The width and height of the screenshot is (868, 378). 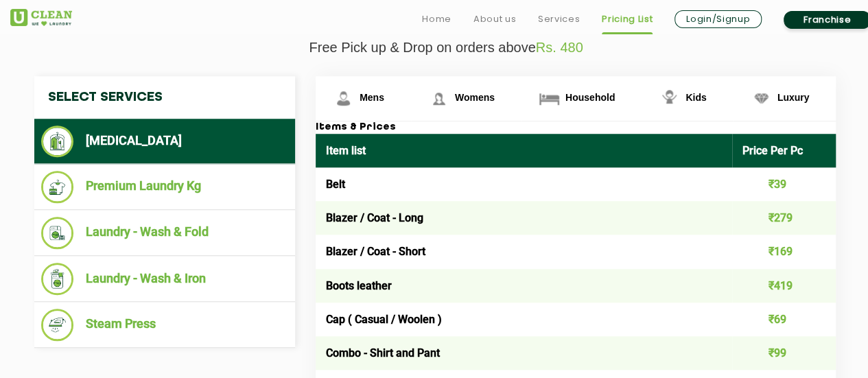 What do you see at coordinates (576, 128) in the screenshot?
I see `h3: Items & Prices` at bounding box center [576, 128].